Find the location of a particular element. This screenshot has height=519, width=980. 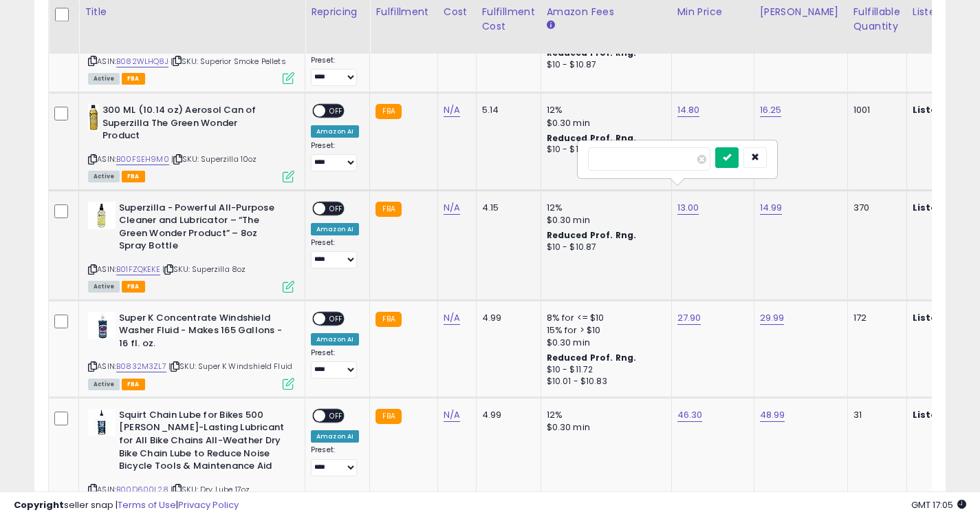

small: Amazon Fees. is located at coordinates (551, 25).